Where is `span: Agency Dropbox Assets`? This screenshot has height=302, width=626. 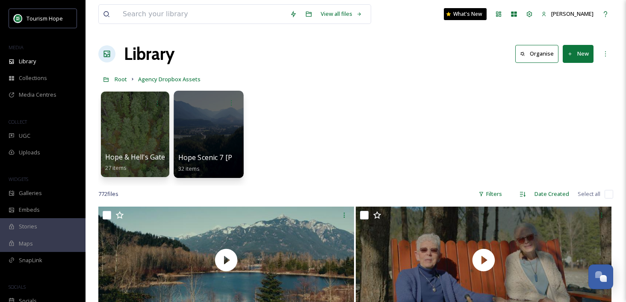
span: Agency Dropbox Assets is located at coordinates (169, 79).